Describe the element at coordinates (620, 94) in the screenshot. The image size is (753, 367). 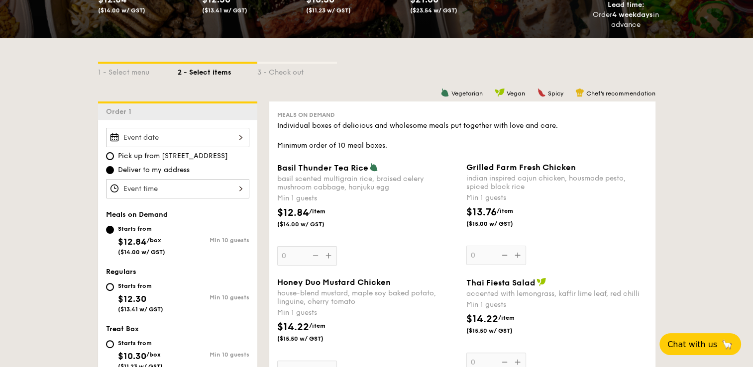
I see `span: Chef's recommendation` at that location.